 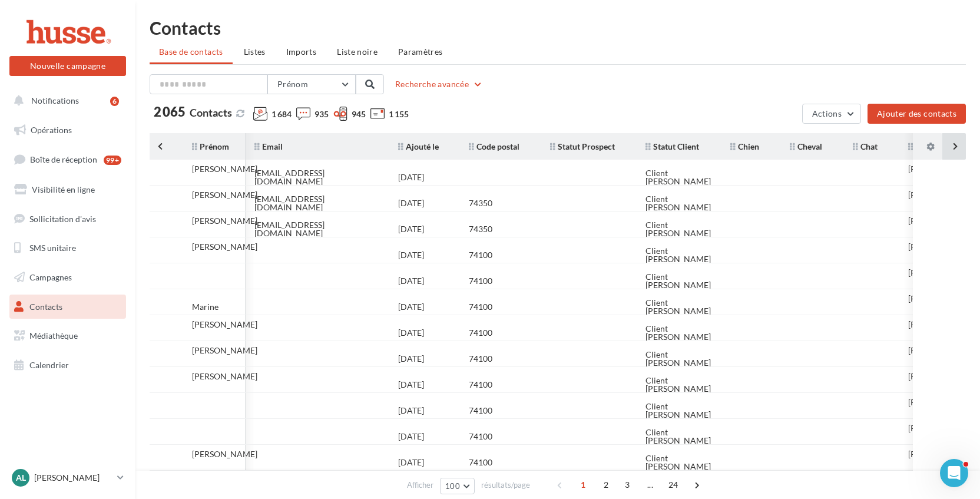 What do you see at coordinates (627, 485) in the screenshot?
I see `span: 3` at bounding box center [627, 485].